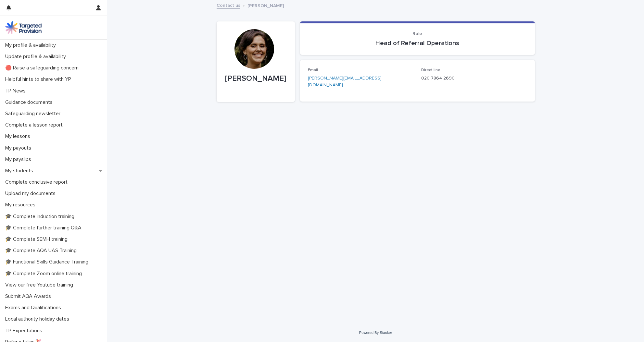  I want to click on p: My resources, so click(22, 205).